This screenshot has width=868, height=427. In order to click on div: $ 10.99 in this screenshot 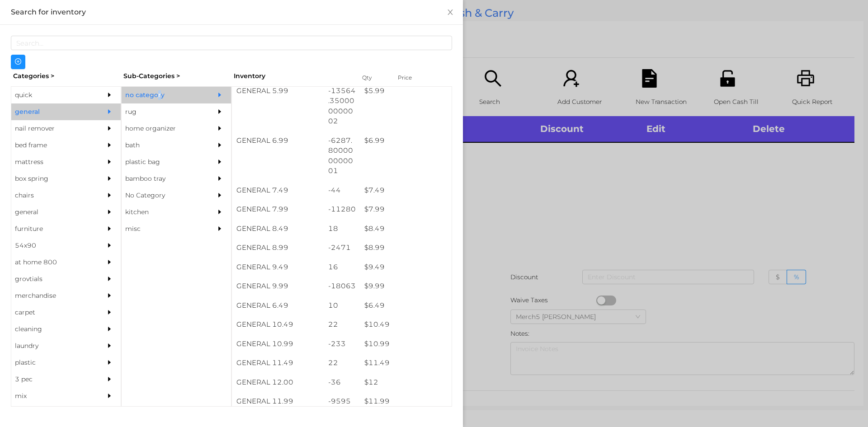, I will do `click(406, 344)`.